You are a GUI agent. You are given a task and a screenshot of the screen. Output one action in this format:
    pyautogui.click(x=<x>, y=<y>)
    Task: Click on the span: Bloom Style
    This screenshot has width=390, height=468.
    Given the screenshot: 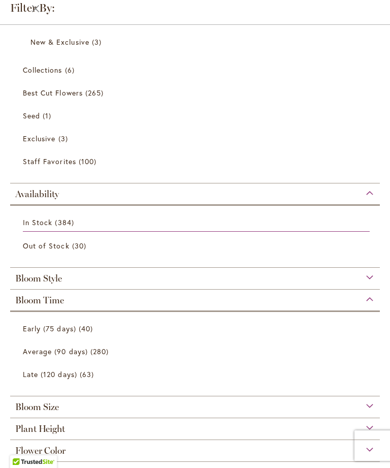 What is the action you would take?
    pyautogui.click(x=39, y=278)
    